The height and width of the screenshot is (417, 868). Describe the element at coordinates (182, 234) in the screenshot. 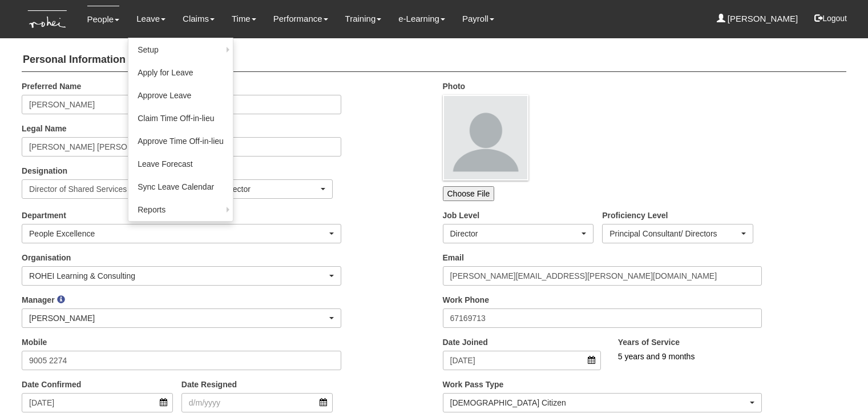

I see `button: People Excellence` at that location.